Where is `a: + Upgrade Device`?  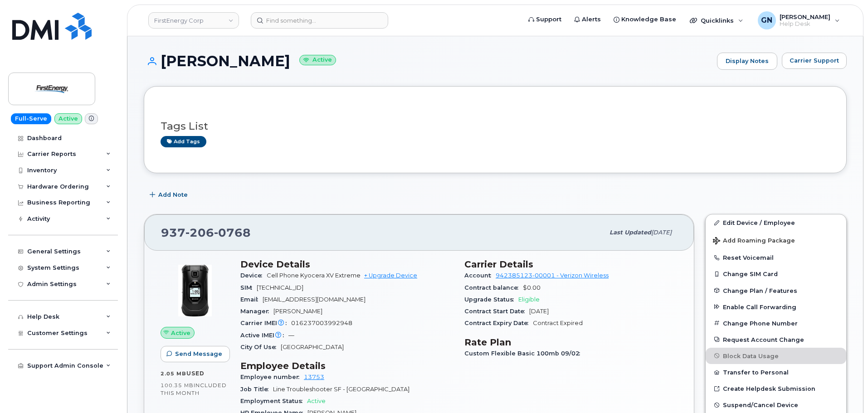
a: + Upgrade Device is located at coordinates (390, 276).